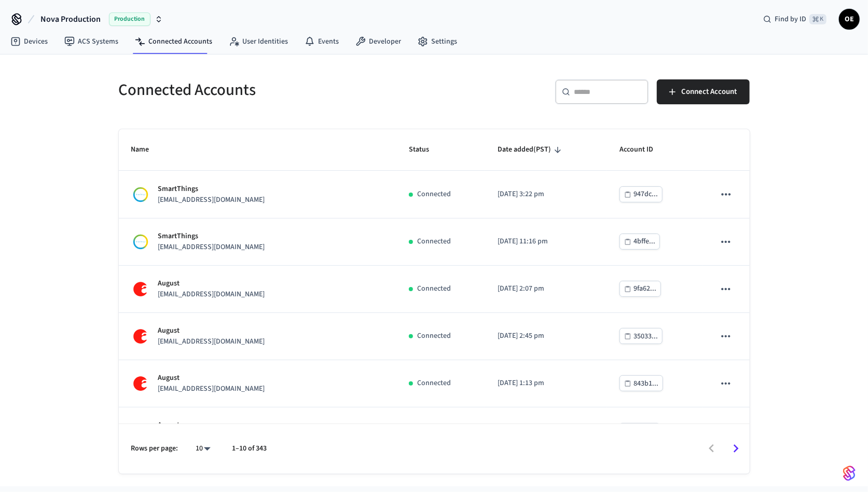 This screenshot has width=868, height=492. Describe the element at coordinates (147, 150) in the screenshot. I see `span: Name` at that location.